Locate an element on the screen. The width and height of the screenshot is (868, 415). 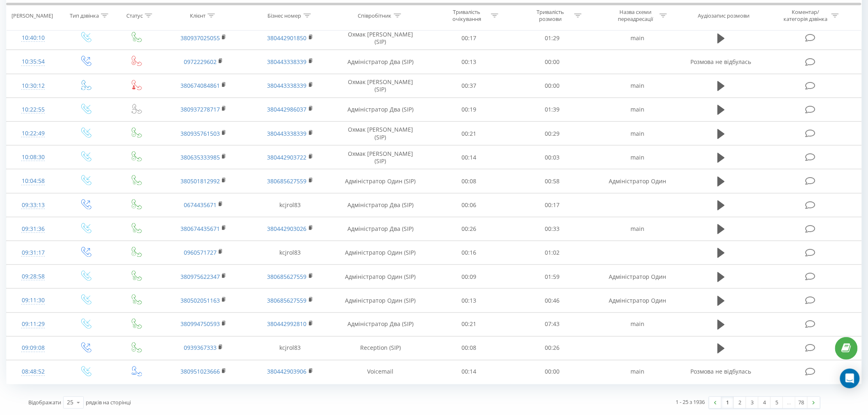
td: 00:37 is located at coordinates (469, 86).